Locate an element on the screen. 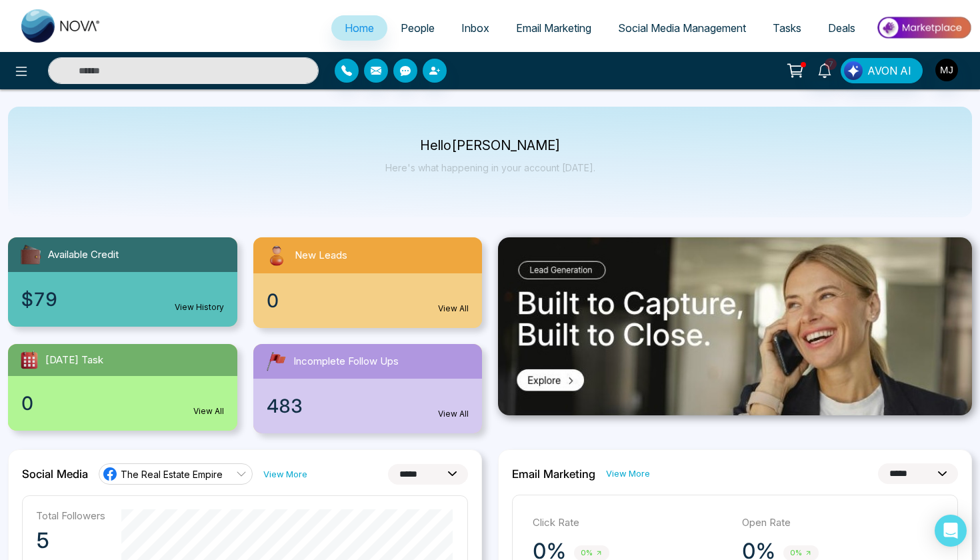  span: Social Media Management is located at coordinates (682, 28).